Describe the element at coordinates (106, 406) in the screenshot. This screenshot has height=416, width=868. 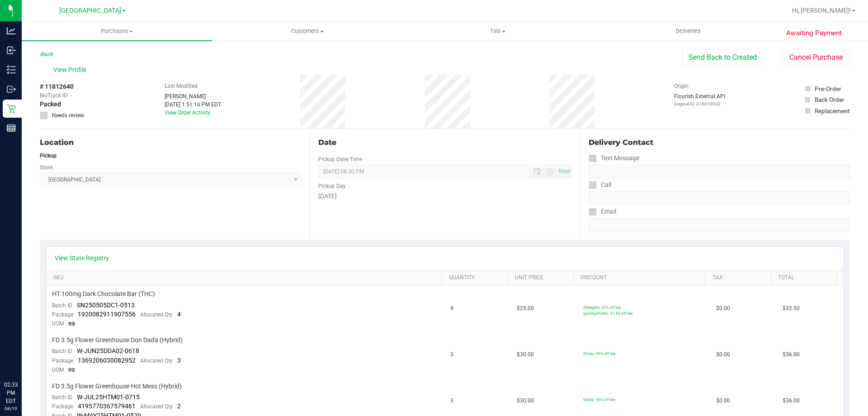
I see `span: 4195770367579461` at that location.